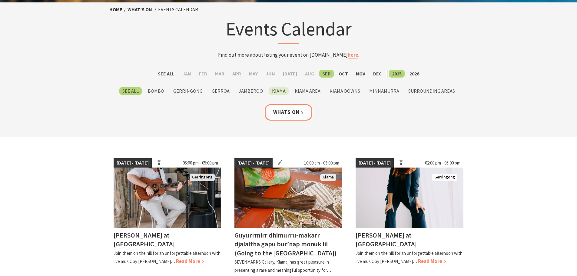 This screenshot has width=577, height=276. Describe the element at coordinates (360, 74) in the screenshot. I see `label: Nov` at that location.